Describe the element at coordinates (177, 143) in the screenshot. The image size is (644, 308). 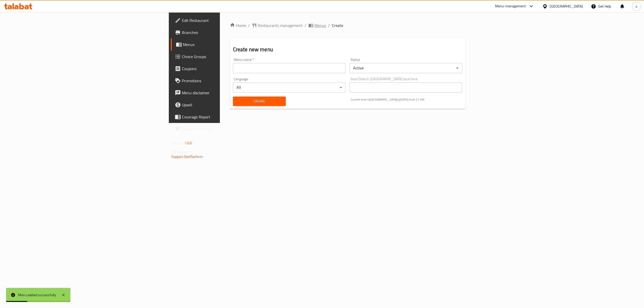
I see `span: Version:` at that location.